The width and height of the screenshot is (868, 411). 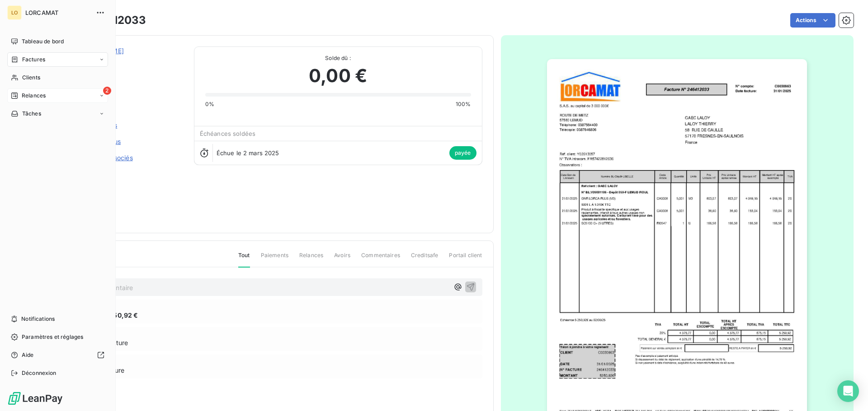 What do you see at coordinates (465, 259) in the screenshot?
I see `span: Portail client` at bounding box center [465, 259].